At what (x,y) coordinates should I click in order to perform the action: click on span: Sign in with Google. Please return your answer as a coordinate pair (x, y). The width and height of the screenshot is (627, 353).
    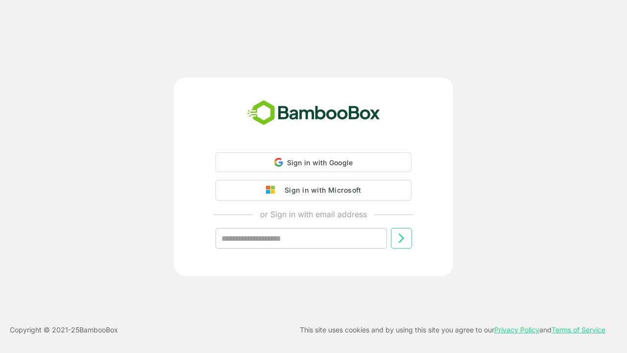
    Looking at the image, I should click on (320, 162).